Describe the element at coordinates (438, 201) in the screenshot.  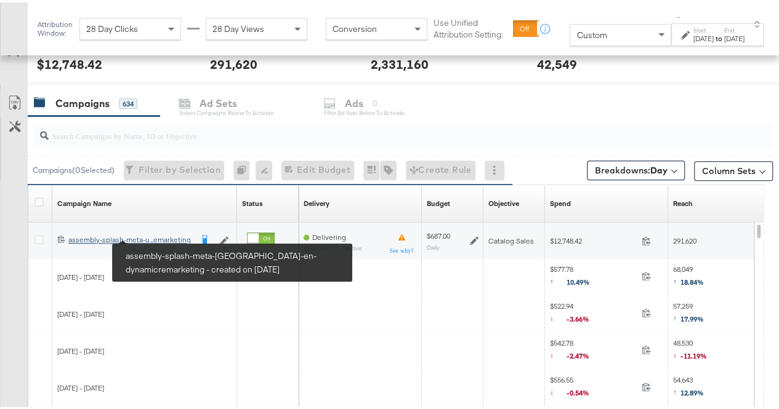
I see `a: The maximum amount you're willing to spend on your ads, on average each day or over the lifetime ...` at that location.